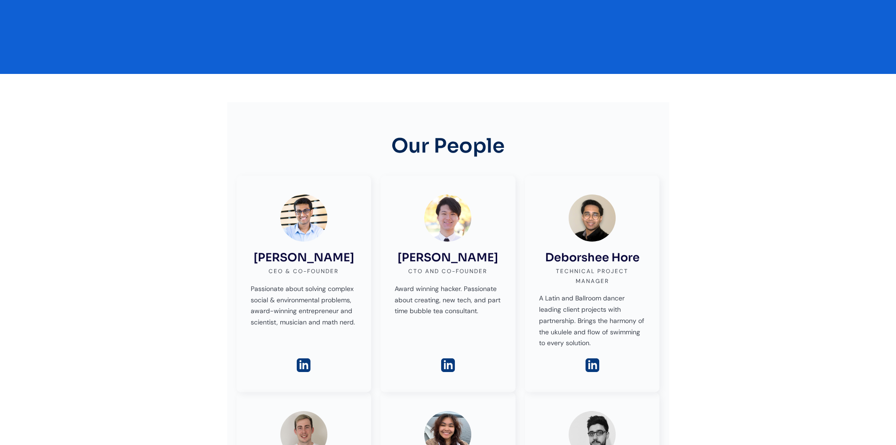 The width and height of the screenshot is (896, 445). I want to click on div: Technical Project Manager, so click(592, 276).